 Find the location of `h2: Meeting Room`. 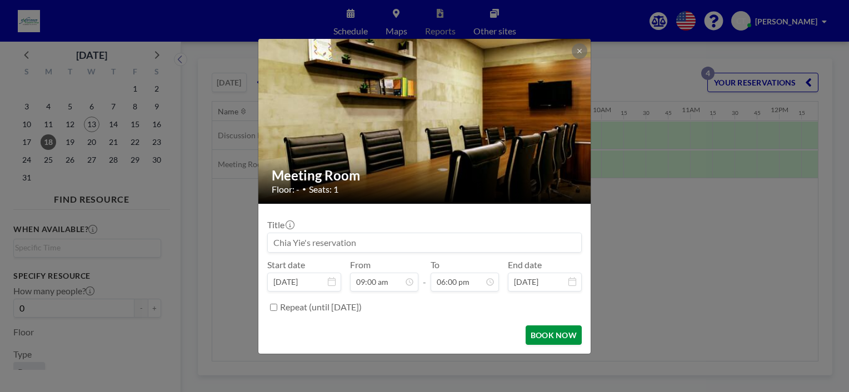

h2: Meeting Room is located at coordinates (425, 176).